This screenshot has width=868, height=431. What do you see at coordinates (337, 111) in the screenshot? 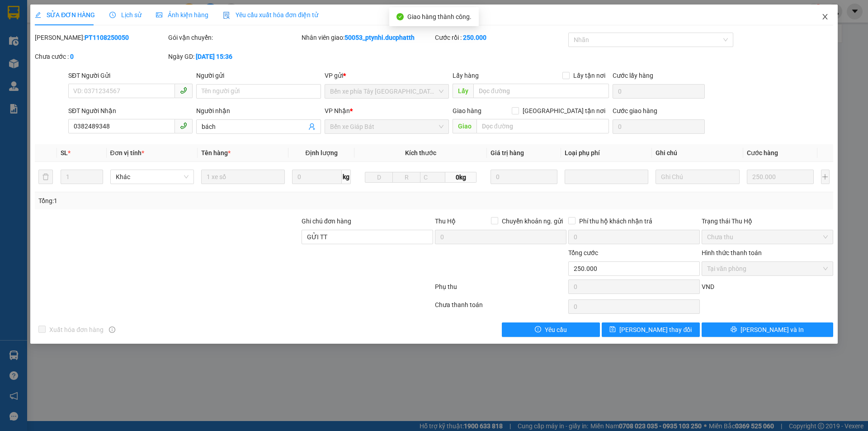
I see `span: VP Nhận` at bounding box center [337, 111].